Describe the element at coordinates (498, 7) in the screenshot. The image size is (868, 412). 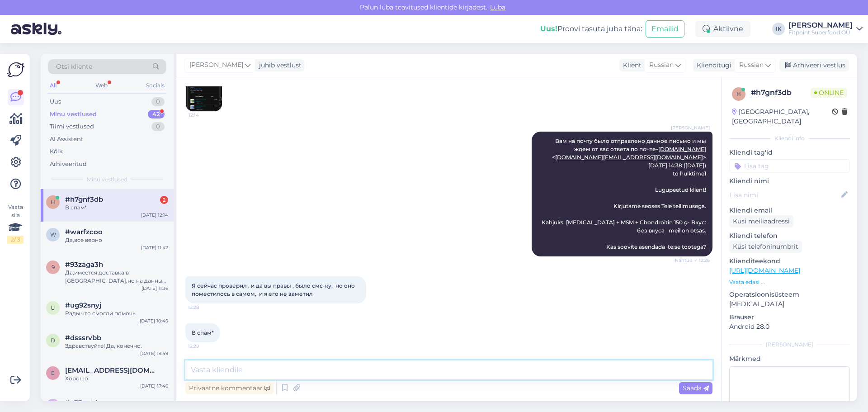
I see `span: Luba` at that location.